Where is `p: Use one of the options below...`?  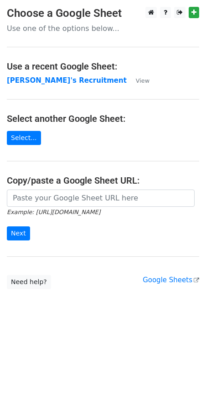 p: Use one of the options below... is located at coordinates (103, 28).